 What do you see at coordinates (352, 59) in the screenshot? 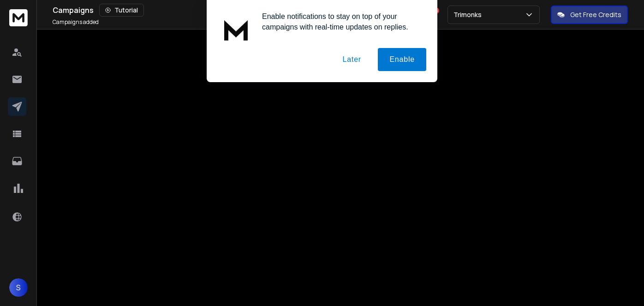
I see `button: Later` at bounding box center [352, 59].